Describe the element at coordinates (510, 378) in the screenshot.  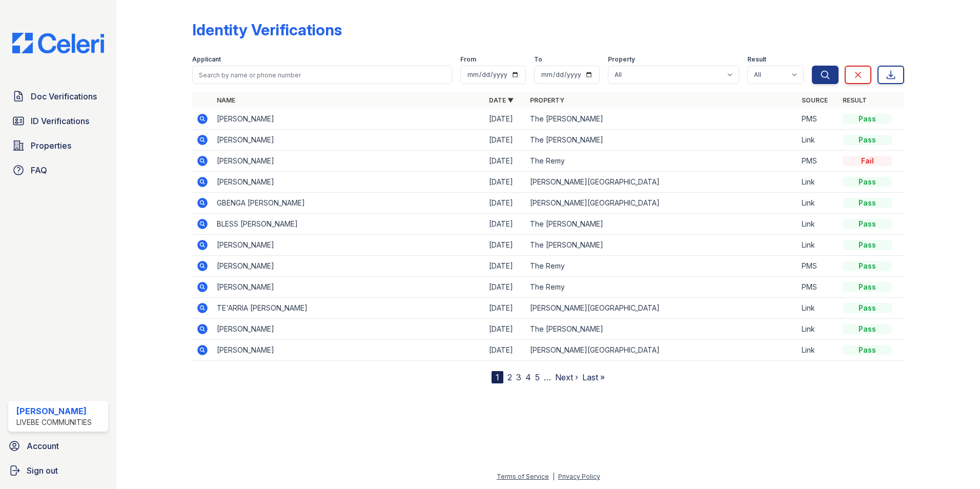
I see `a: 2` at that location.